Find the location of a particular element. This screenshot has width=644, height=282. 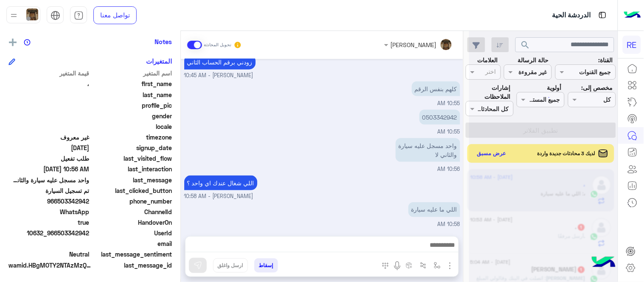

span: طلب تفعيل is located at coordinates (49, 158).